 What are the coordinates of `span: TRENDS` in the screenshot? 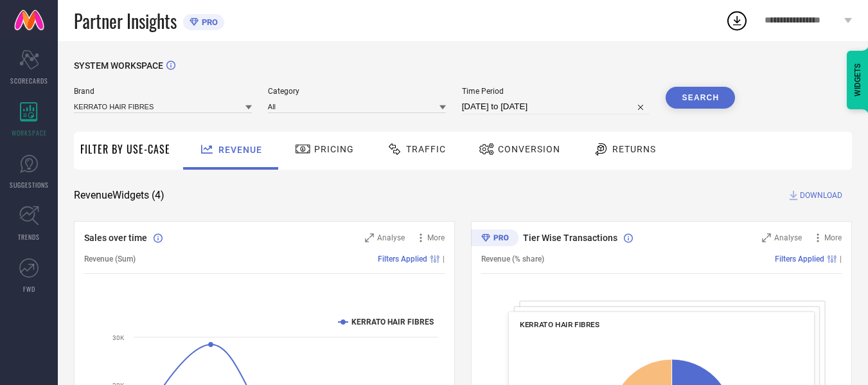 It's located at (29, 236).